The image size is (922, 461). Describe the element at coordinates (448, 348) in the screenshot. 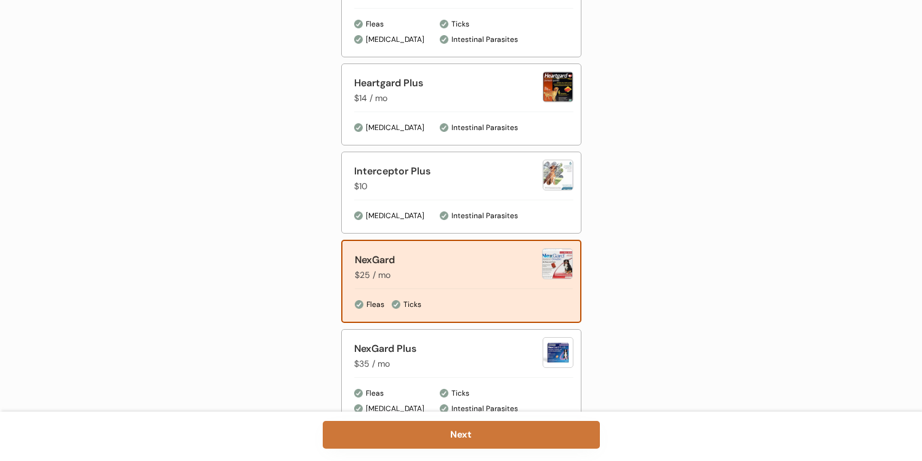

I see `div: NexGard Plus` at that location.